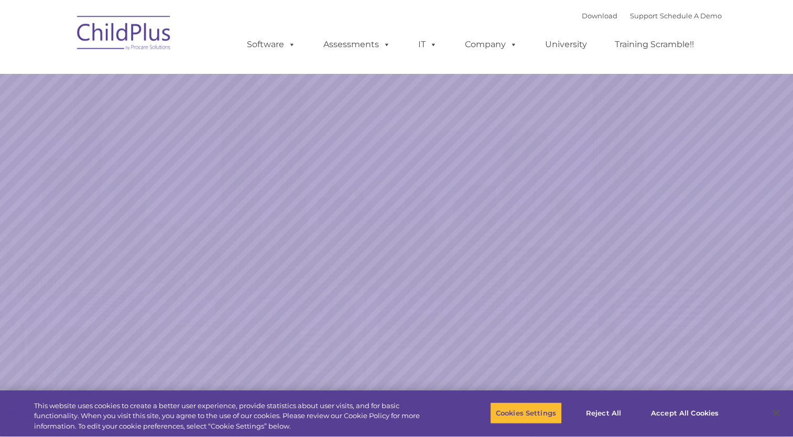 Image resolution: width=793 pixels, height=437 pixels. Describe the element at coordinates (776, 413) in the screenshot. I see `button: Close` at that location.